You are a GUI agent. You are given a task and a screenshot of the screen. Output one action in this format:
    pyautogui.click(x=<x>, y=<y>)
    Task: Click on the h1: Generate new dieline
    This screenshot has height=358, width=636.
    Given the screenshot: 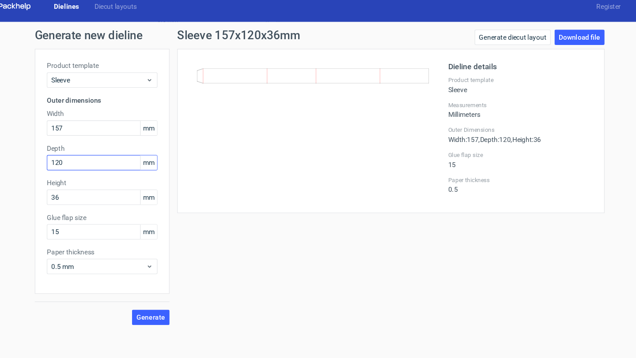 What is the action you would take?
    pyautogui.click(x=318, y=41)
    